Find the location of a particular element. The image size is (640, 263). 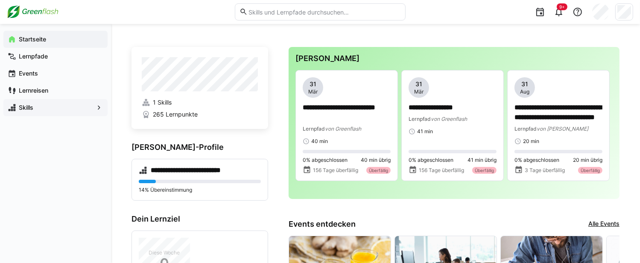

span: 20 min übrig is located at coordinates (588, 160).